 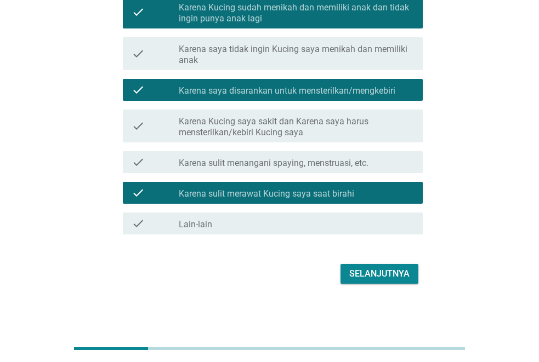 What do you see at coordinates (195, 225) in the screenshot?
I see `label: Lain-lain` at bounding box center [195, 225].